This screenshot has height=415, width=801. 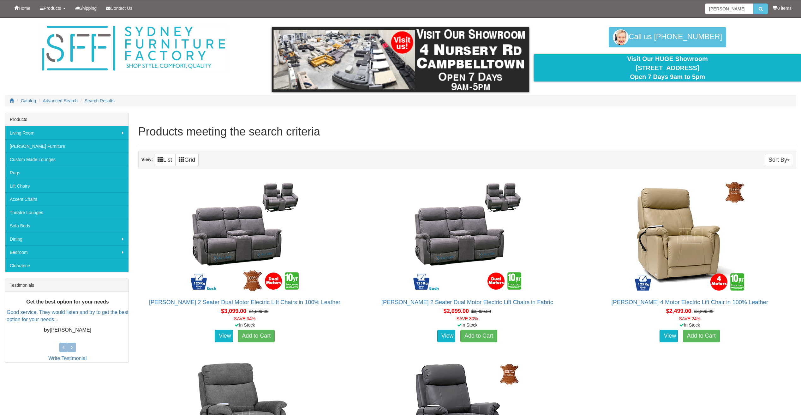 I want to click on a: Advanced Search, so click(x=60, y=101).